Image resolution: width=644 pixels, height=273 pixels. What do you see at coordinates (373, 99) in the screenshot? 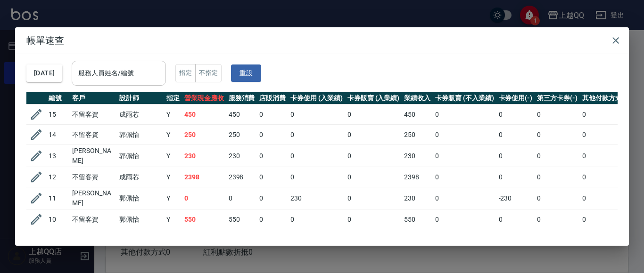
I see `th: 卡券販賣 (入業績)` at bounding box center [373, 99].